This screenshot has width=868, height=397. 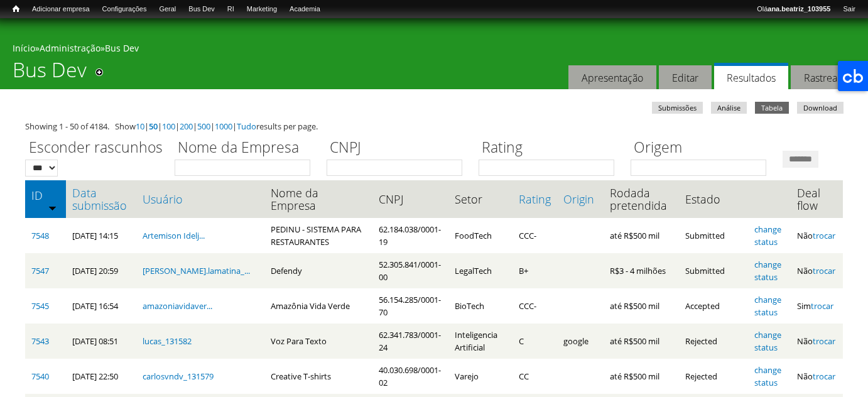 What do you see at coordinates (612, 78) in the screenshot?
I see `a: Apresentação` at bounding box center [612, 78].